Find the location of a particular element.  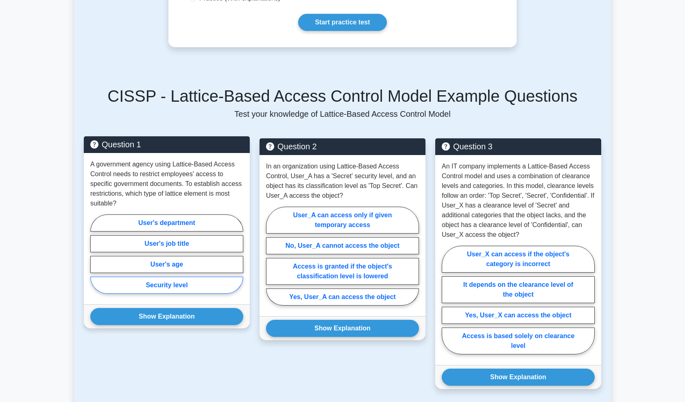

label: User's job title is located at coordinates (167, 244).